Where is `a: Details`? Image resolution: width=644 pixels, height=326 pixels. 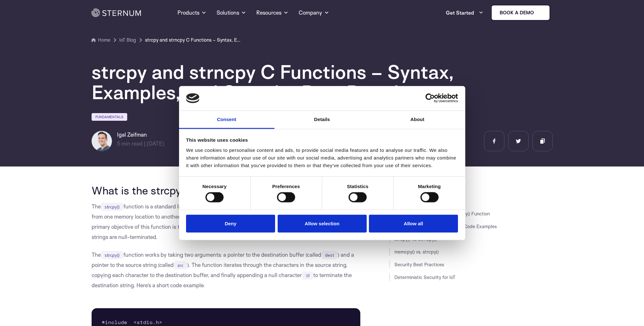
a: Details is located at coordinates (322, 120).